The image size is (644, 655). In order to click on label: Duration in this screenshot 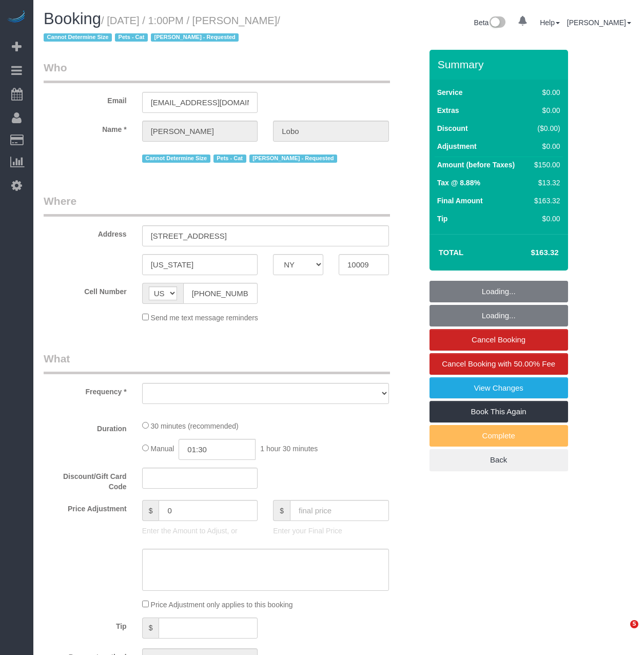, I will do `click(85, 427)`.